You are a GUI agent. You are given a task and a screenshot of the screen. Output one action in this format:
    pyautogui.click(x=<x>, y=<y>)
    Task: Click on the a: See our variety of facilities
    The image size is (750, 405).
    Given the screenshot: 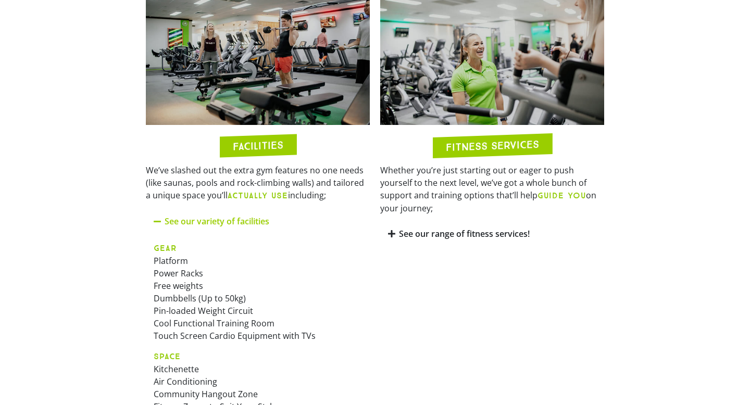 What is the action you would take?
    pyautogui.click(x=217, y=221)
    